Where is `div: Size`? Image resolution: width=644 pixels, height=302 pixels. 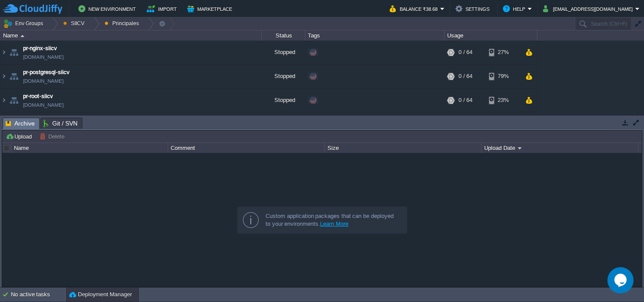 div: Size is located at coordinates (403, 147).